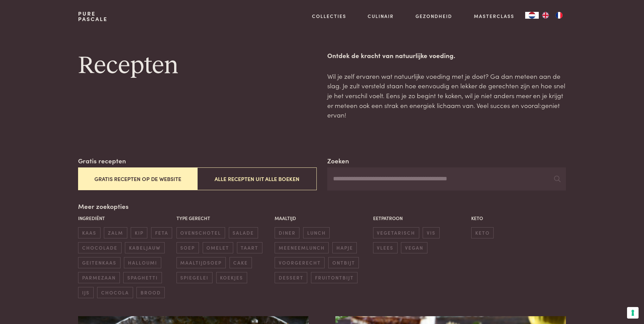 The width and height of the screenshot is (644, 324). Describe the element at coordinates (197, 66) in the screenshot. I see `h1: Recepten` at that location.